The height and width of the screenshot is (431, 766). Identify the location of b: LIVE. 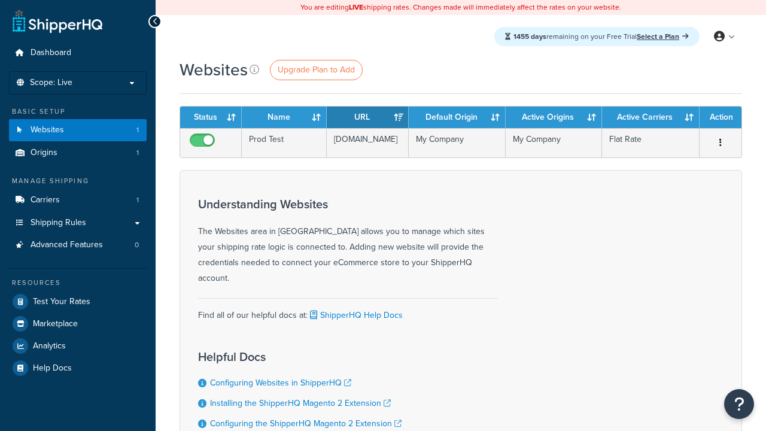
(356, 7).